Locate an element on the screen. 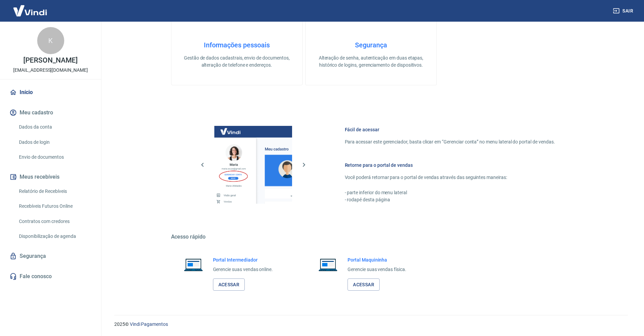  p: Gerencie suas vendas online. is located at coordinates (243, 269).